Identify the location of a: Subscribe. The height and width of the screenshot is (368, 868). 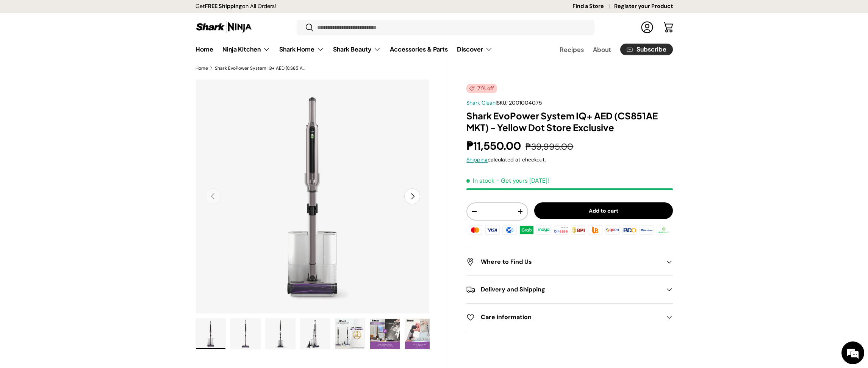
(646, 50).